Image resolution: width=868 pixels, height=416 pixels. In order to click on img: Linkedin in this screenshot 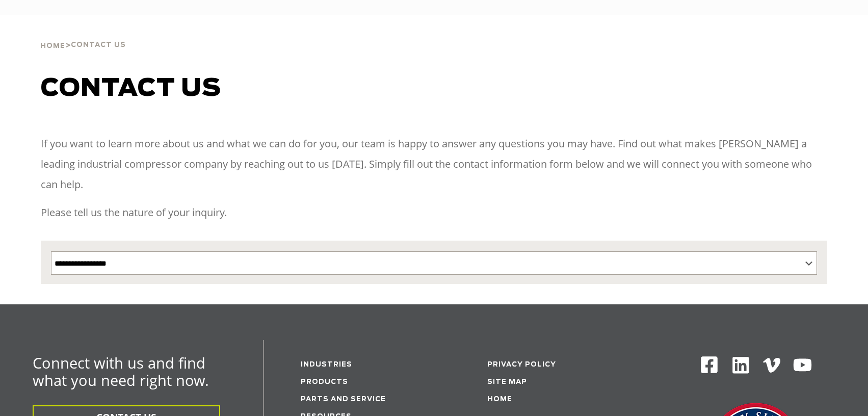, I will do `click(741, 365)`.